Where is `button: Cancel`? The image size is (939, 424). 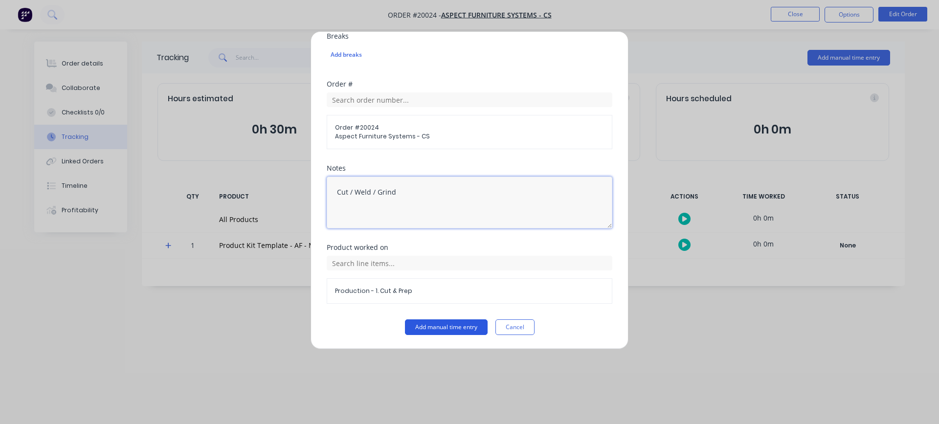 button: Cancel is located at coordinates (515, 327).